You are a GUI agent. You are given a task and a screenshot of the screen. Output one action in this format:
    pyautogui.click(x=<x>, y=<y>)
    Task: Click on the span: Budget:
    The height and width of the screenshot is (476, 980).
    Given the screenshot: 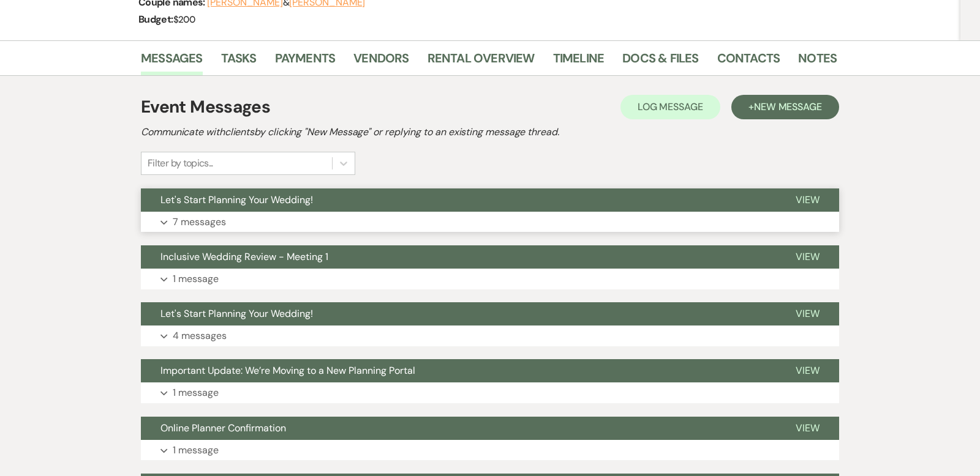 What is the action you would take?
    pyautogui.click(x=156, y=19)
    